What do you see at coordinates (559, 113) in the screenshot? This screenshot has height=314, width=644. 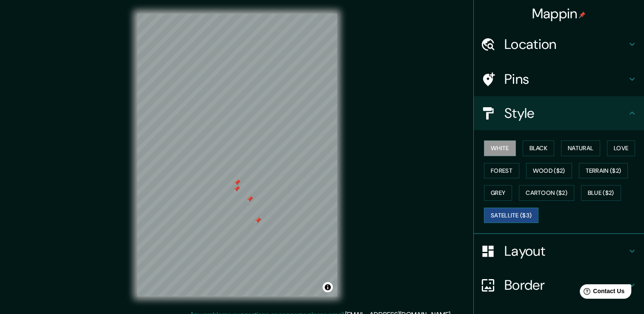 I see `div: Style` at bounding box center [559, 113].